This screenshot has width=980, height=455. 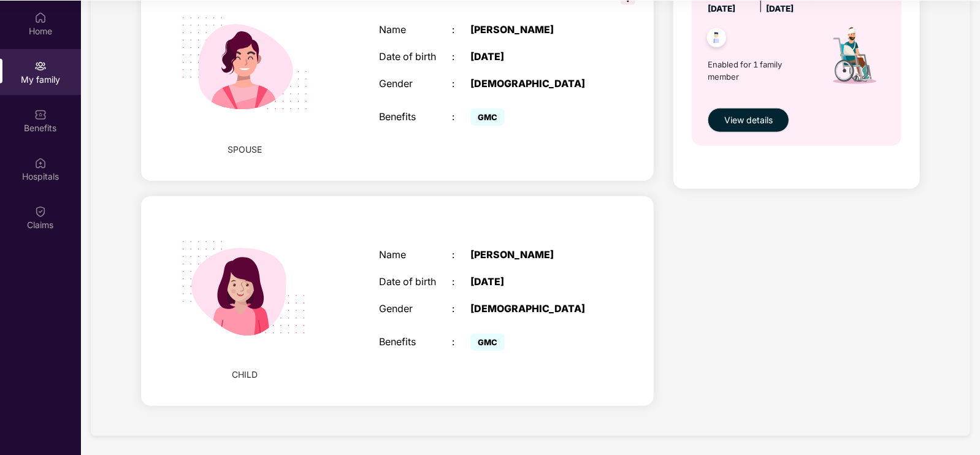 What do you see at coordinates (748, 120) in the screenshot?
I see `span: View details` at bounding box center [748, 120].